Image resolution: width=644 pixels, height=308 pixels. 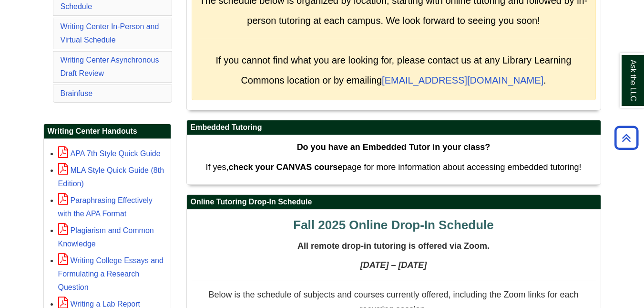 What do you see at coordinates (393, 225) in the screenshot?
I see `span: Fall 2025 Online Drop-In Schedule` at bounding box center [393, 225].